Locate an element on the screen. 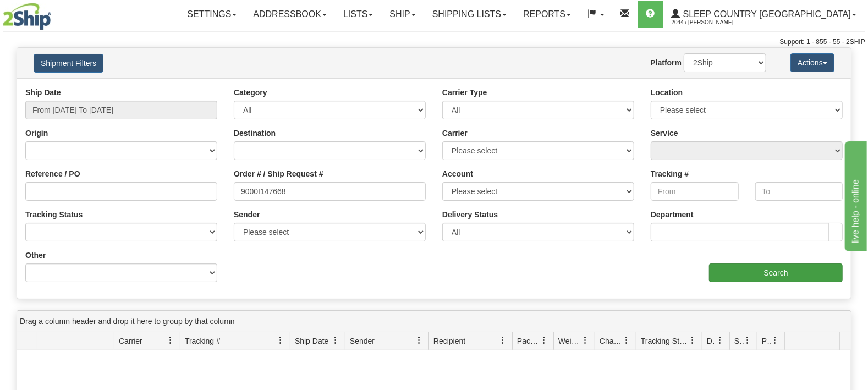 Image resolution: width=868 pixels, height=390 pixels. label: Ship Date is located at coordinates (43, 93).